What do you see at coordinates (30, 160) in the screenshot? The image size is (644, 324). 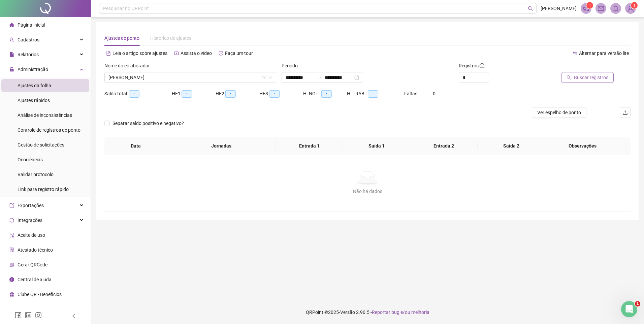 I see `span: Ocorrências` at bounding box center [30, 160].